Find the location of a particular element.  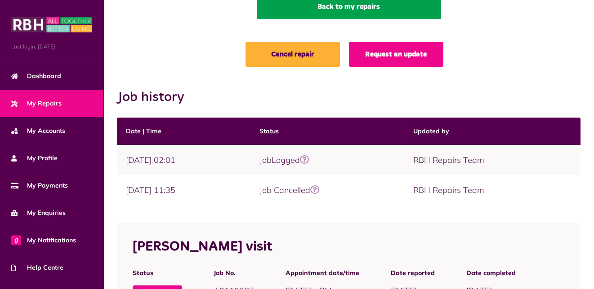

span: Date reported is located at coordinates (412, 273).